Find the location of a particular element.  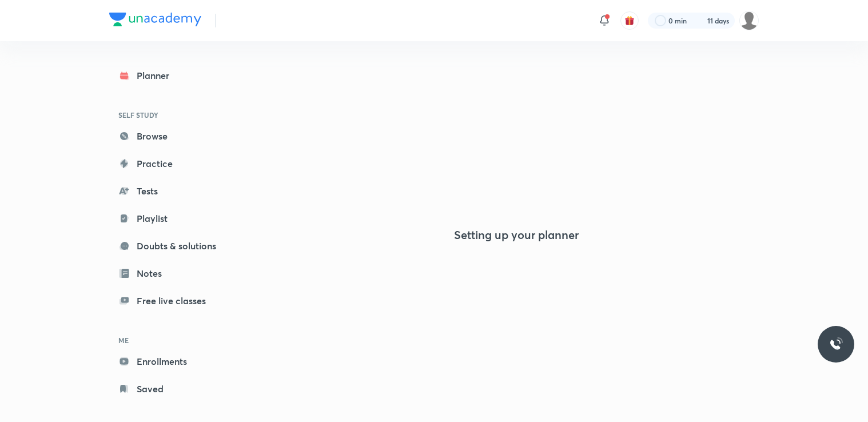

a: Doubts & solutions is located at coordinates (176, 246).